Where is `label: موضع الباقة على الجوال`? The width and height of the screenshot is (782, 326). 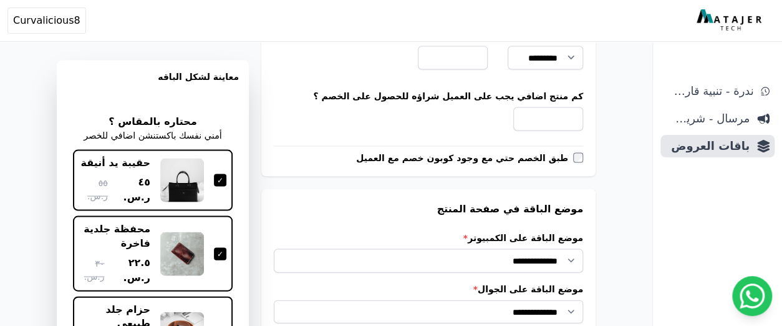
label: موضع الباقة على الجوال is located at coordinates (429, 288).